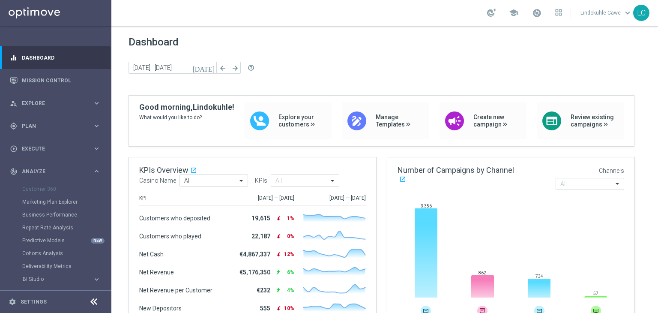 The width and height of the screenshot is (658, 313). Describe the element at coordinates (66, 266) in the screenshot. I see `div: Deliverability Metrics` at that location.